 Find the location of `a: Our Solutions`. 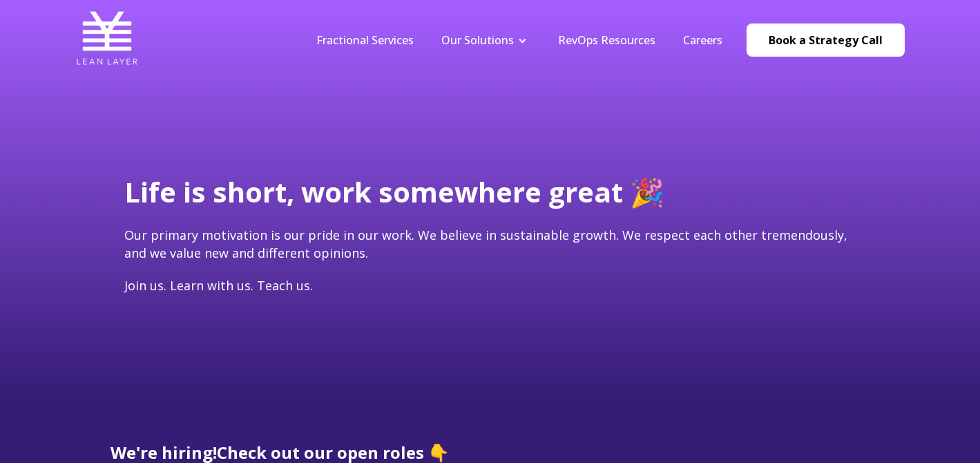

a: Our Solutions is located at coordinates (477, 40).